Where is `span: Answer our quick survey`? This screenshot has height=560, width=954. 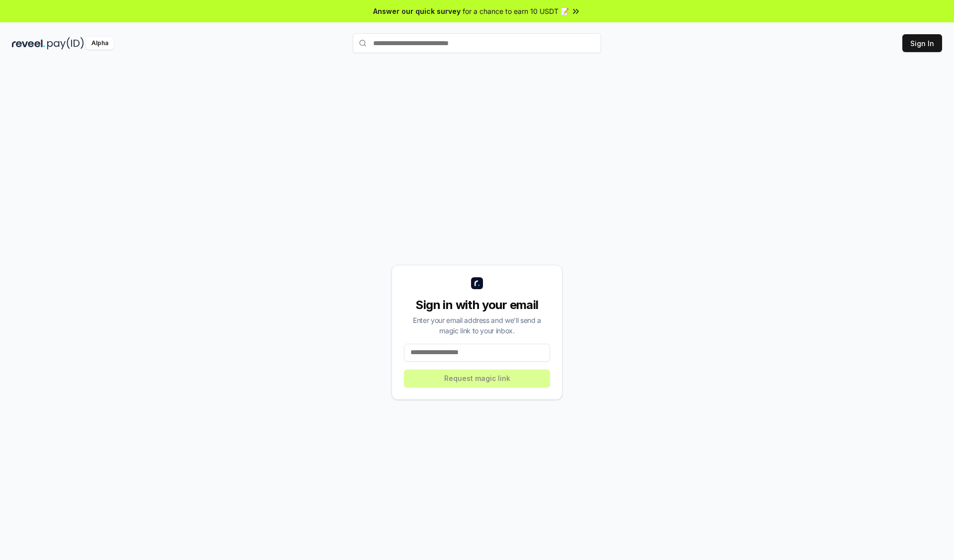
span: Answer our quick survey is located at coordinates (416, 11).